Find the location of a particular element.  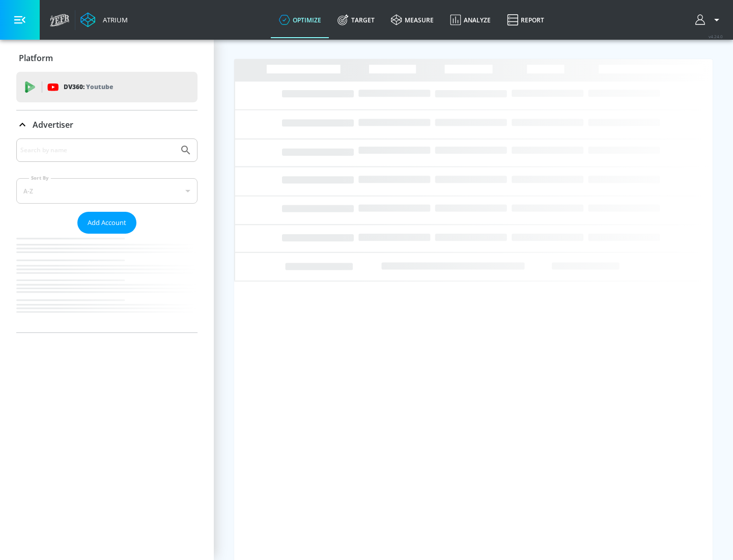

a: measure is located at coordinates (413, 20).